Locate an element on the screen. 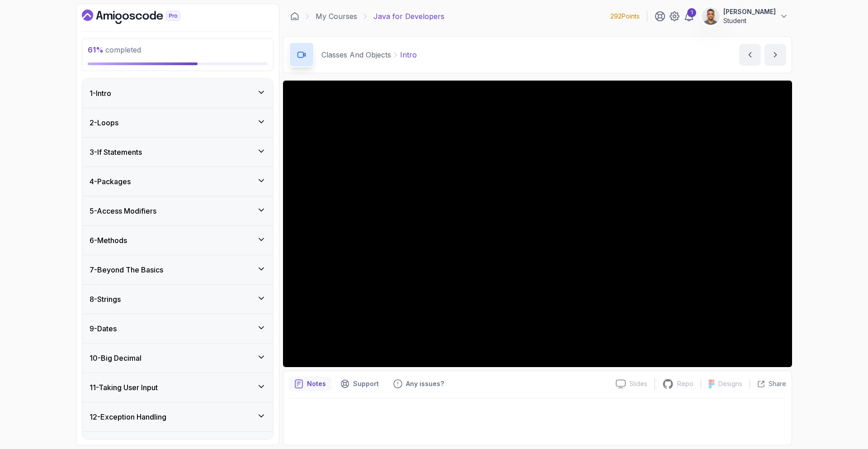 The width and height of the screenshot is (868, 449). span: 61 % is located at coordinates (95, 50).